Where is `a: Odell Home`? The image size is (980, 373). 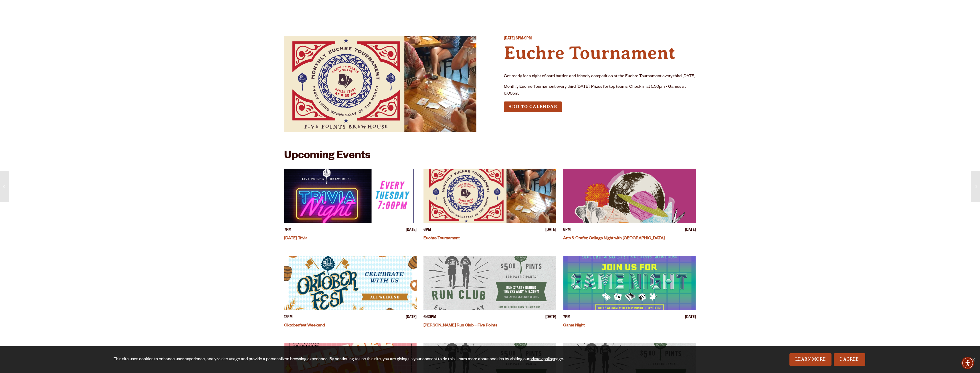 a: Odell Home is located at coordinates (496, 10).